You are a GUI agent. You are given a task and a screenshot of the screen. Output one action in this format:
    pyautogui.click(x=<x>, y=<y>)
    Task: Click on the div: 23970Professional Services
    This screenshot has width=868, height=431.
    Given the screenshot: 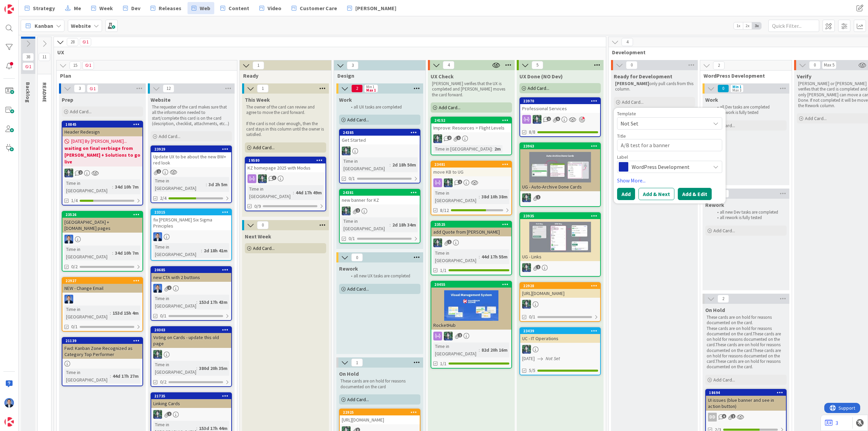 What is the action you would take?
    pyautogui.click(x=560, y=105)
    